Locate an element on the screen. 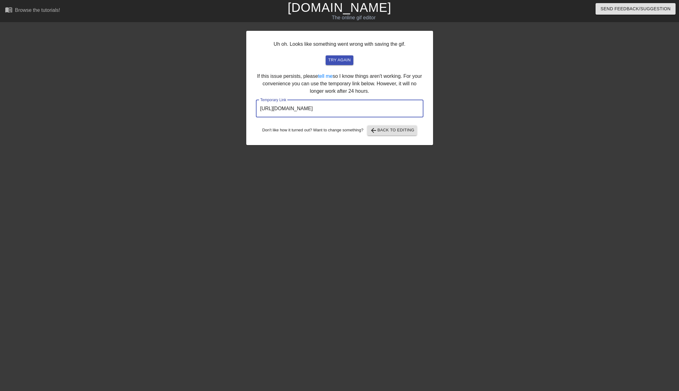 The height and width of the screenshot is (391, 679). div: Browse the tutorials! is located at coordinates (37, 10).